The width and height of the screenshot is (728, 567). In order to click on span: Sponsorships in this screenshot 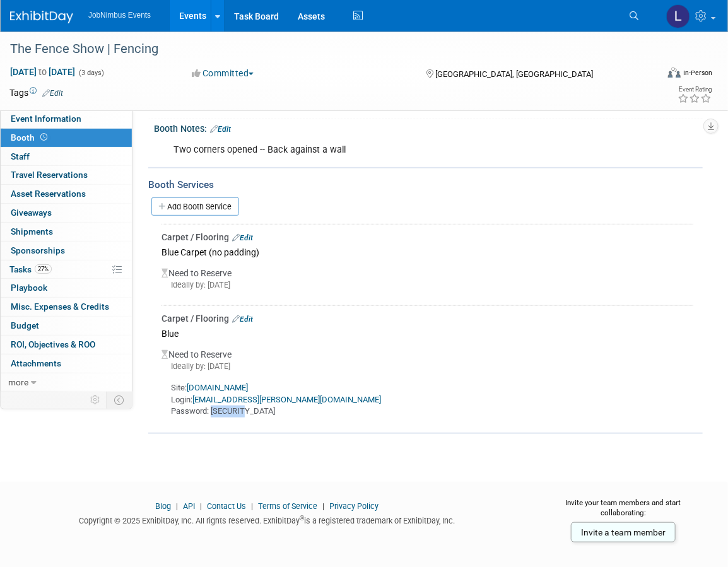, I will do `click(38, 250)`.